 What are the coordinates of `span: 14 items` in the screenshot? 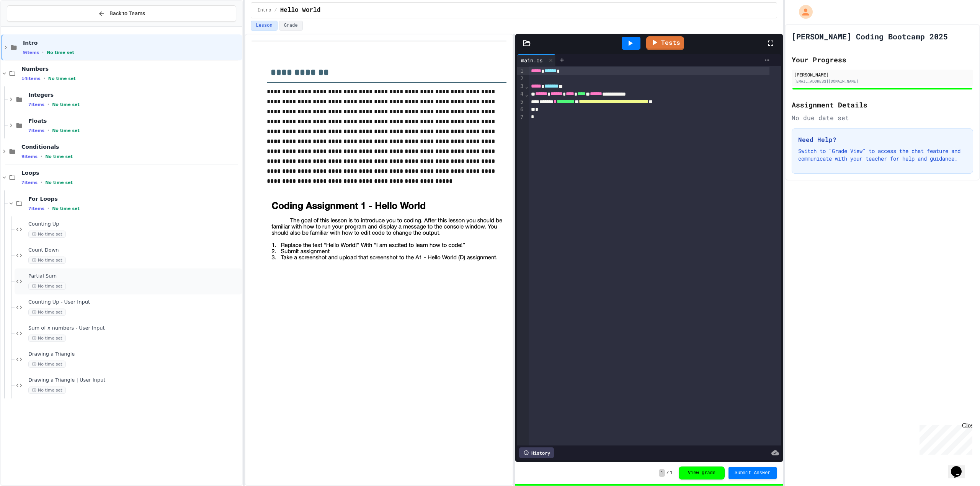 It's located at (31, 78).